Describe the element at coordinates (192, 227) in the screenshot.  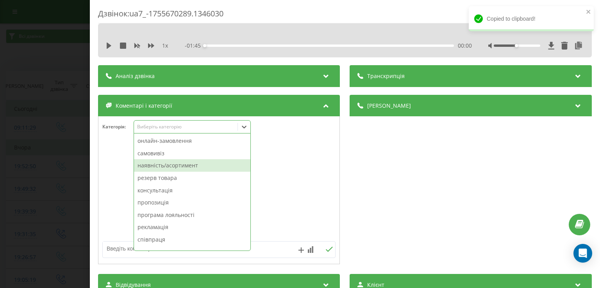
I see `div: рекламація` at that location.